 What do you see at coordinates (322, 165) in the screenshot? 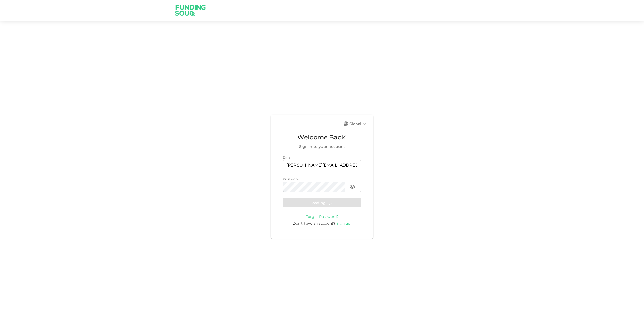
I see `input: email` at bounding box center [322, 165].